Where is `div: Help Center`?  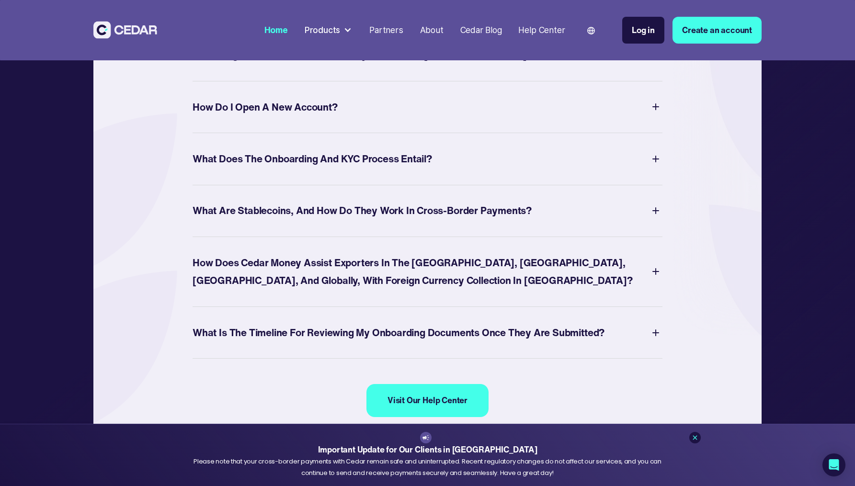 div: Help Center is located at coordinates (541, 30).